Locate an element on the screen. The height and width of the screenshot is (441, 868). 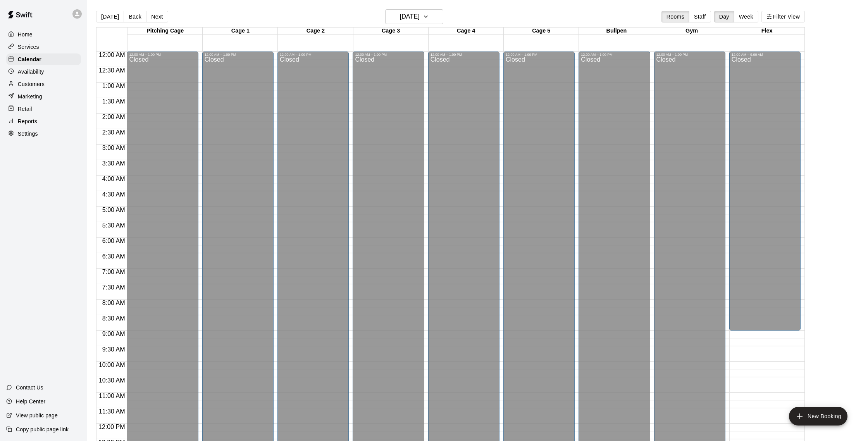
span: 12:00 PM is located at coordinates (111, 427).